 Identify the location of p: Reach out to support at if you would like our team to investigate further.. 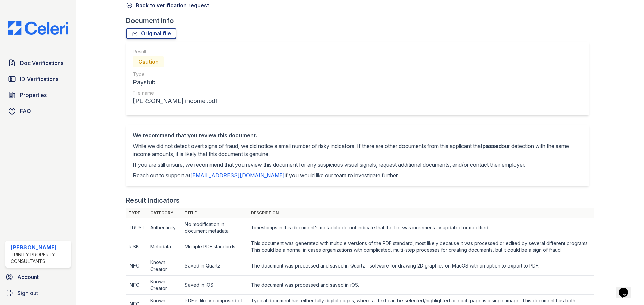
(357, 176).